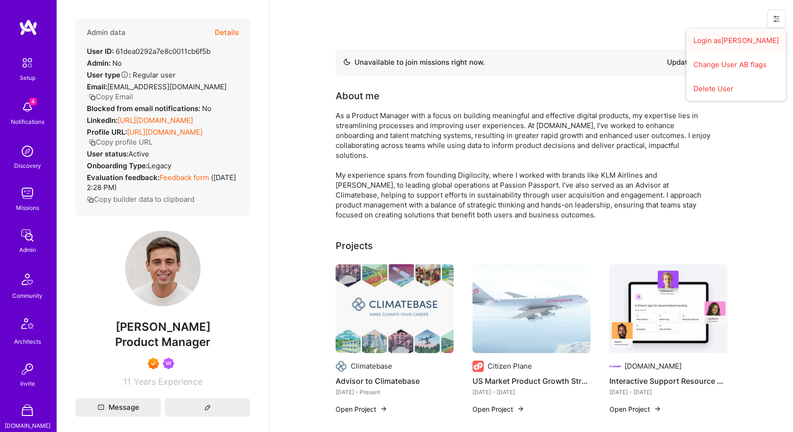 The width and height of the screenshot is (793, 432). Describe the element at coordinates (395, 308) in the screenshot. I see `img: Advisor to Climatebase` at that location.